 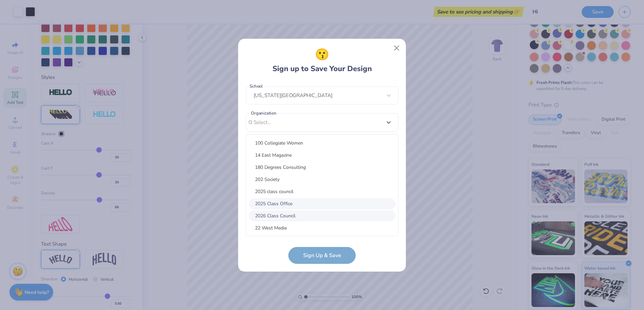 What do you see at coordinates (322, 179) in the screenshot?
I see `div: 202 Society` at bounding box center [322, 179].